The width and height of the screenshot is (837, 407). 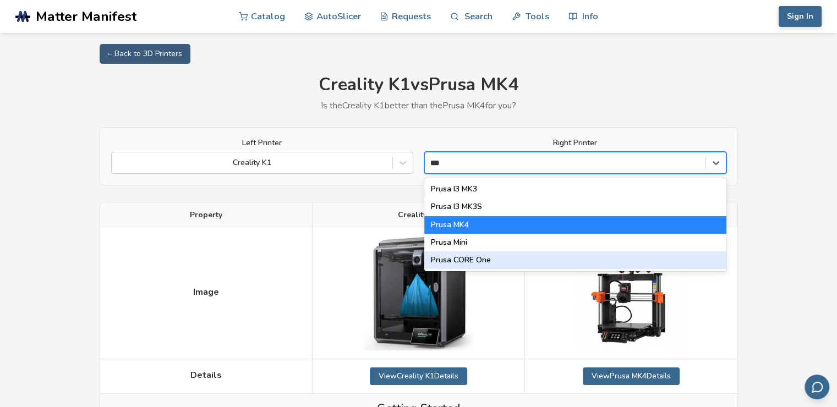 What do you see at coordinates (575, 143) in the screenshot?
I see `label: Right Printer` at bounding box center [575, 143].